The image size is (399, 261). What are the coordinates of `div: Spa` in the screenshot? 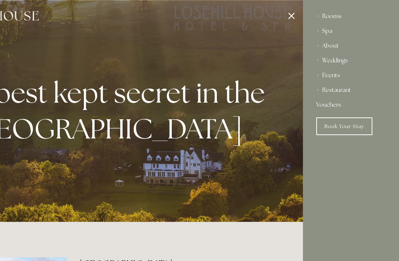 It's located at (351, 31).